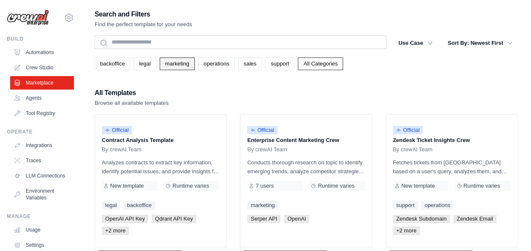 The image size is (531, 251). I want to click on a: LLM Connections, so click(42, 176).